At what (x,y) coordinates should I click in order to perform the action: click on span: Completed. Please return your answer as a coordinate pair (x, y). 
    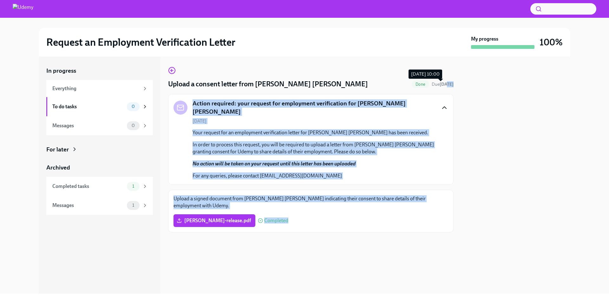
    Looking at the image, I should click on (276, 220).